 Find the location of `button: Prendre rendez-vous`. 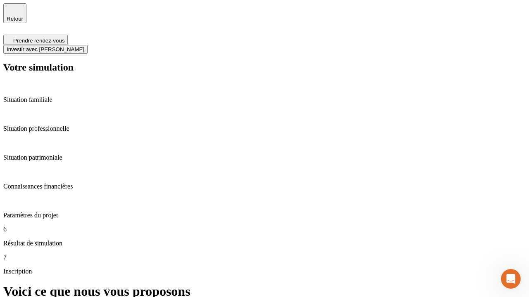

button: Prendre rendez-vous is located at coordinates (36, 40).